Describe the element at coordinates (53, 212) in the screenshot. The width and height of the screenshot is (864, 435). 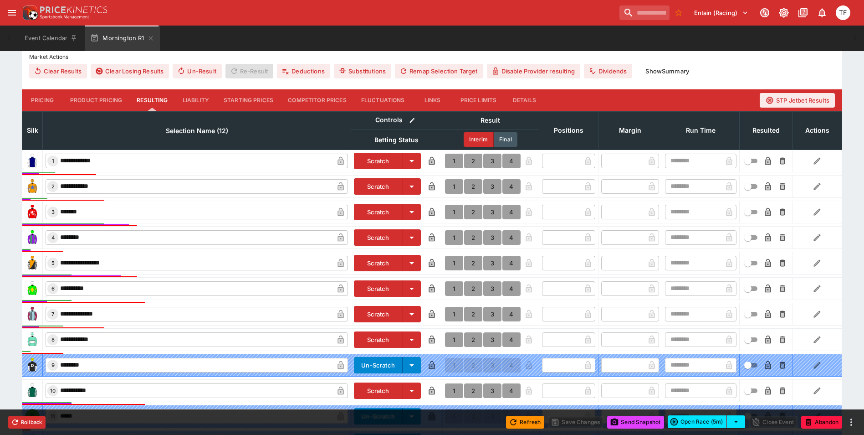
I see `span: 3` at that location.